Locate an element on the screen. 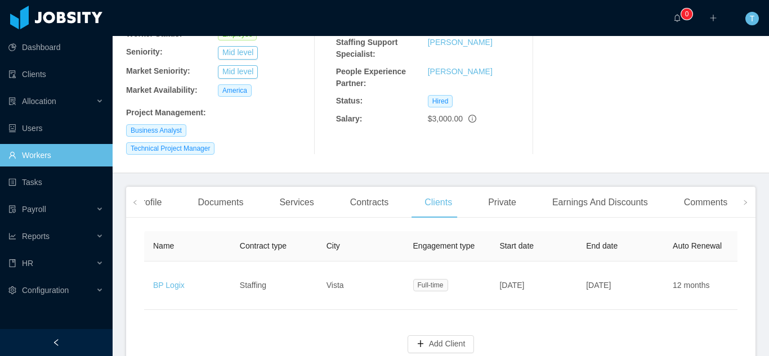  span: Allocation is located at coordinates (39, 101).